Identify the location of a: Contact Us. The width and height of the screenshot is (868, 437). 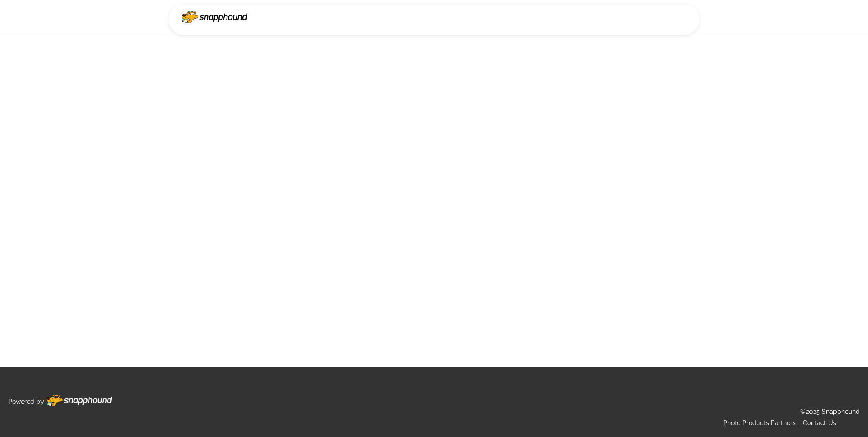
(820, 422).